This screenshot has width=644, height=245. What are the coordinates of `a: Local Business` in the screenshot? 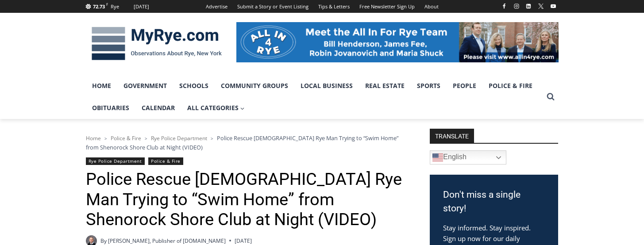 It's located at (326, 86).